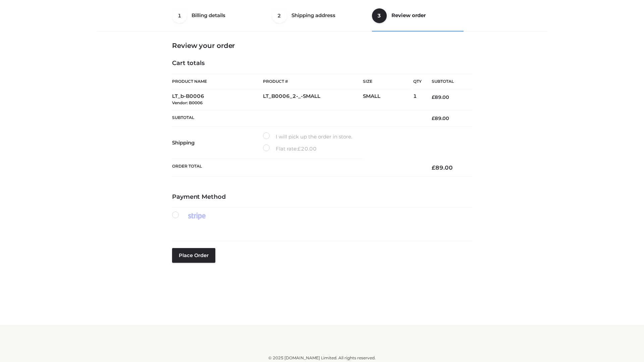 Image resolution: width=644 pixels, height=362 pixels. What do you see at coordinates (386, 81) in the screenshot?
I see `th: Size` at bounding box center [386, 81].